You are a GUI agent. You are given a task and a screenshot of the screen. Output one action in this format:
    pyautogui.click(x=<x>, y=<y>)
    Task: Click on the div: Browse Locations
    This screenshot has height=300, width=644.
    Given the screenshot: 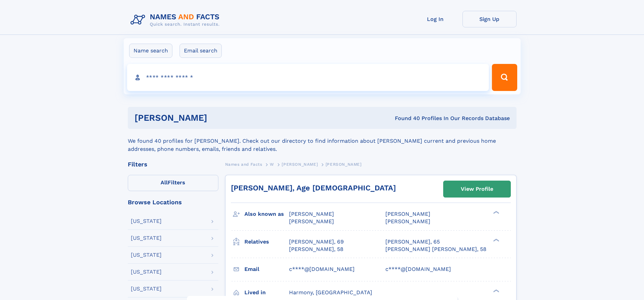 What is the action you would take?
    pyautogui.click(x=173, y=202)
    